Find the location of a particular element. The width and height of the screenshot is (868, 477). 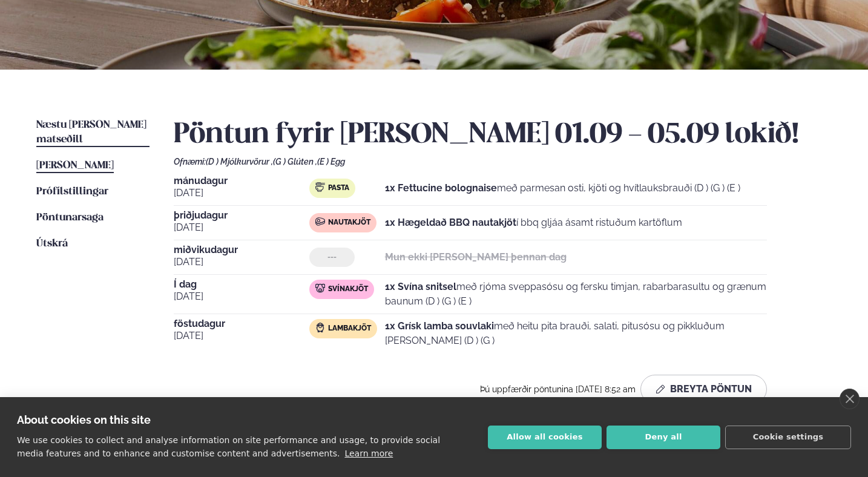

span: miðvikudagur is located at coordinates (242, 250).